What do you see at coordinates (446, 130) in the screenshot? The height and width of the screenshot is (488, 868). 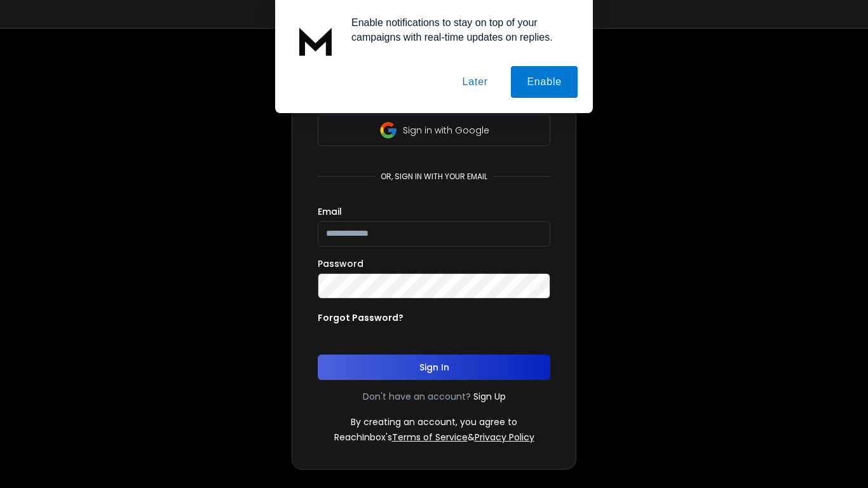 I see `p: Sign in with Google` at bounding box center [446, 130].